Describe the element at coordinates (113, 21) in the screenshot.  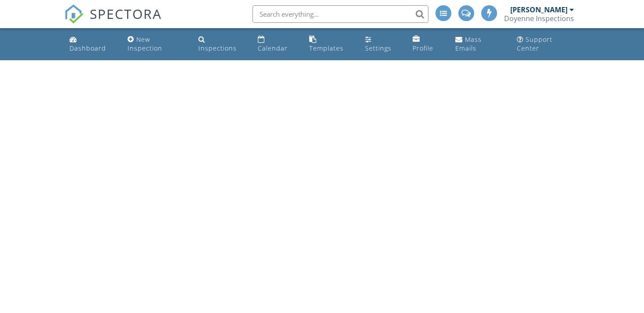
I see `a: SPECTORA` at that location.